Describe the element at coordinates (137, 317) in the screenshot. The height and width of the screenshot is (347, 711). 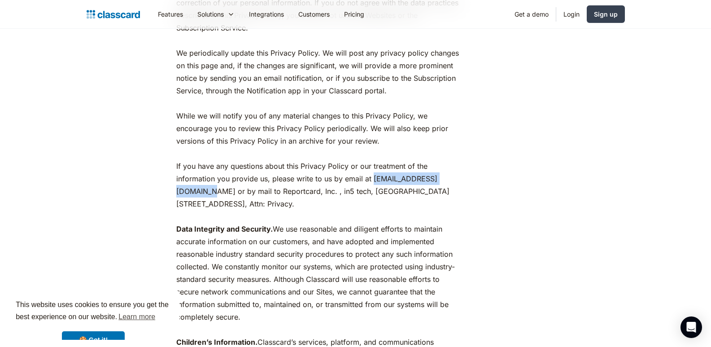
I see `a: learn more about cookies` at that location.